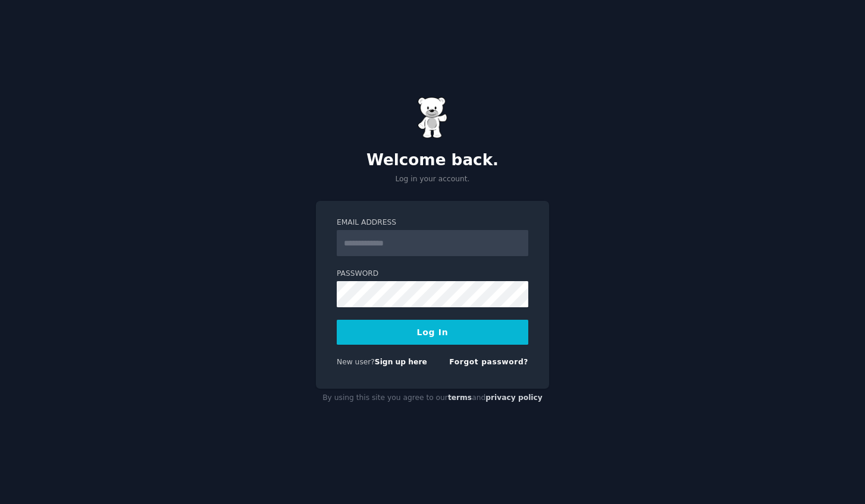 This screenshot has width=865, height=504. Describe the element at coordinates (432, 179) in the screenshot. I see `p: Log in your account.` at that location.